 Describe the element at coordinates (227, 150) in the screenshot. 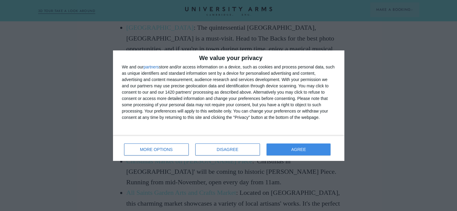

I see `button: DISAGREE` at that location.